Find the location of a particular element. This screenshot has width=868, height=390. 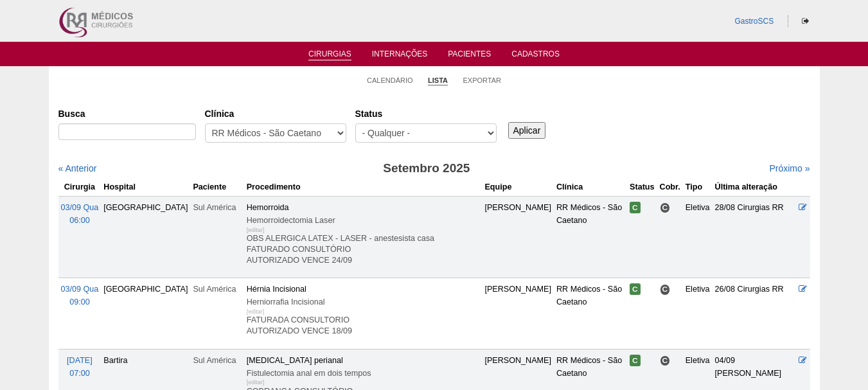

a: 03/09 Qua 09:00 is located at coordinates (80, 296).